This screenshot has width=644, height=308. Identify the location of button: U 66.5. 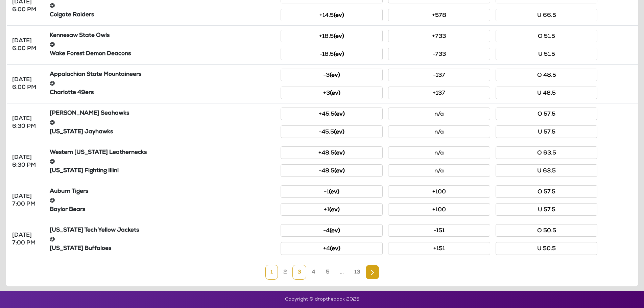
(546, 15).